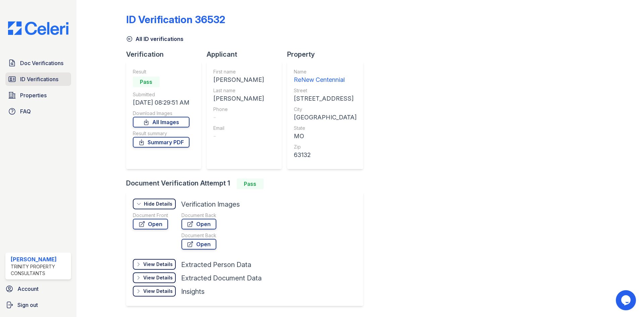 This screenshot has height=317, width=644. Describe the element at coordinates (38, 305) in the screenshot. I see `a: Sign out` at that location.